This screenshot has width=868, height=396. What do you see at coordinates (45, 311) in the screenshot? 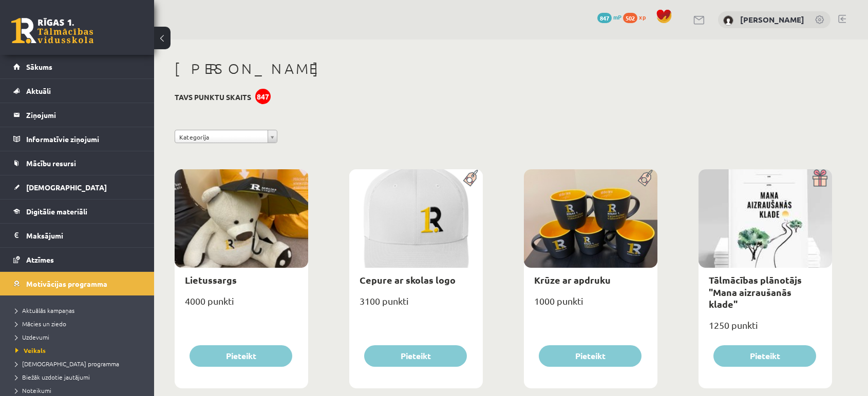
I see `span: Aktuālās kampaņas` at bounding box center [45, 311].